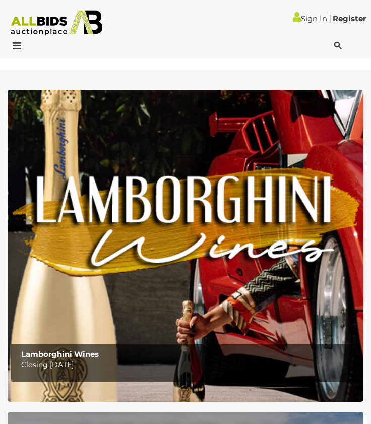 The image size is (371, 424). What do you see at coordinates (60, 354) in the screenshot?
I see `b: Lamborghini Wines` at bounding box center [60, 354].